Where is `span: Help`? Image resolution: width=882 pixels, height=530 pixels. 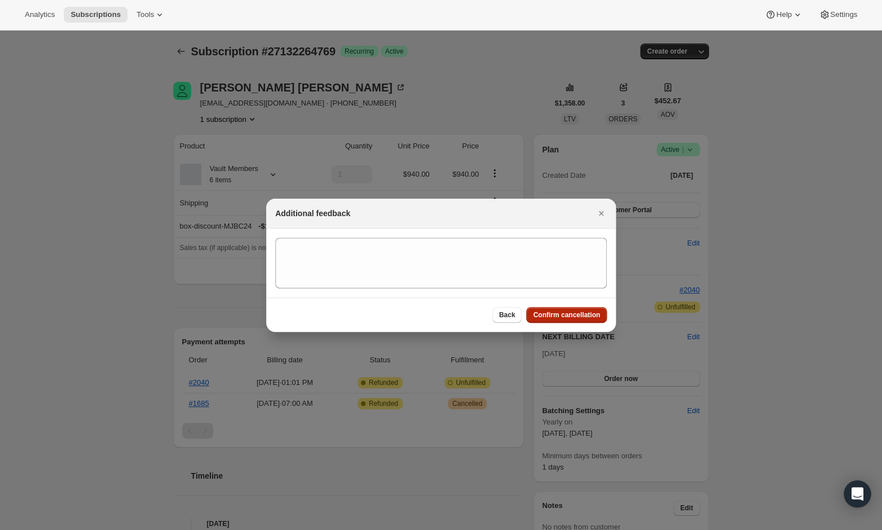
span: Help is located at coordinates (783, 15).